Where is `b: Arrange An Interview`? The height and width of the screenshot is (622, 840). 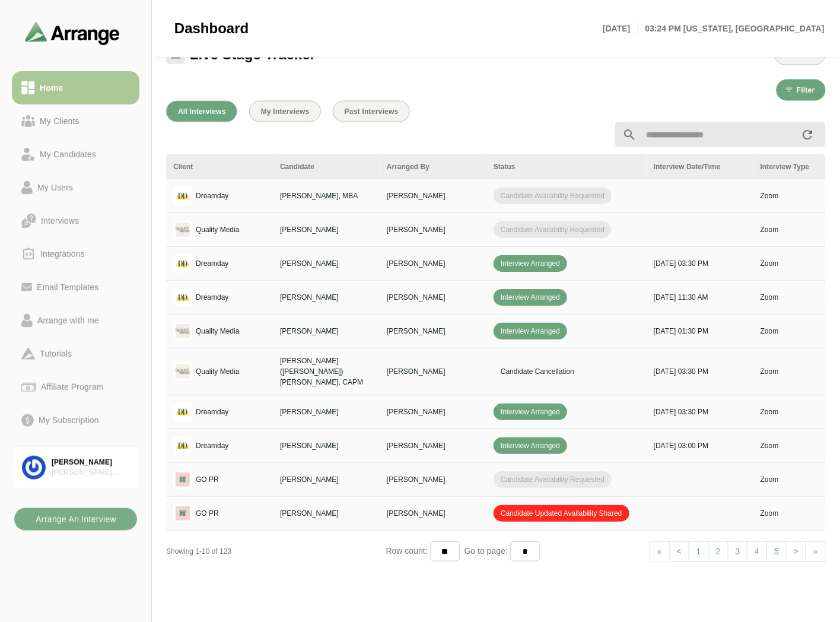 b: Arrange An Interview is located at coordinates (76, 520).